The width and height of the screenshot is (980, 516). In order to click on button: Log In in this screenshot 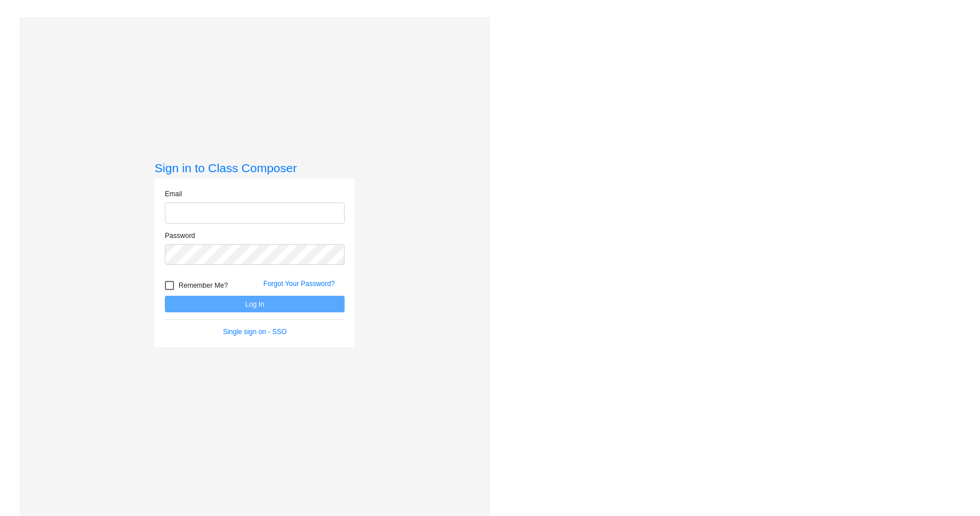, I will do `click(255, 304)`.